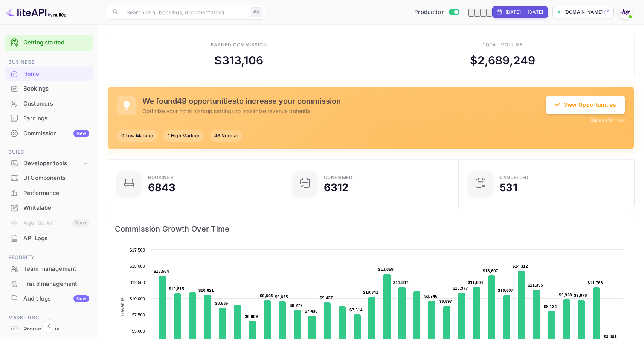  Describe the element at coordinates (48, 103) in the screenshot. I see `a: Customers` at that location.